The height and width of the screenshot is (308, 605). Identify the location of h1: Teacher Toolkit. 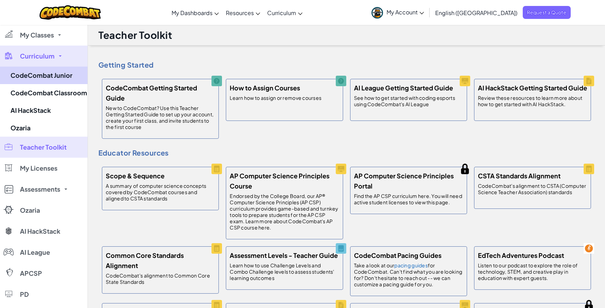
(135, 35).